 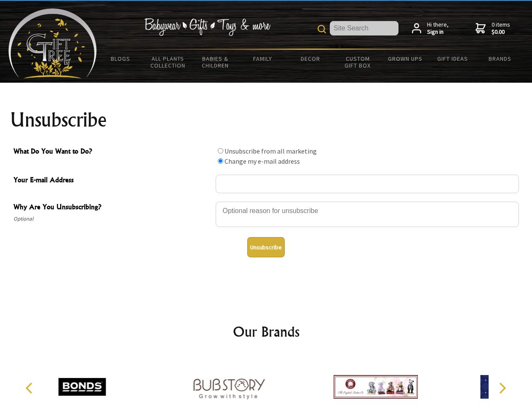 What do you see at coordinates (52, 43) in the screenshot?
I see `img: Babyware - Gifts - Toys and more...` at bounding box center [52, 43].